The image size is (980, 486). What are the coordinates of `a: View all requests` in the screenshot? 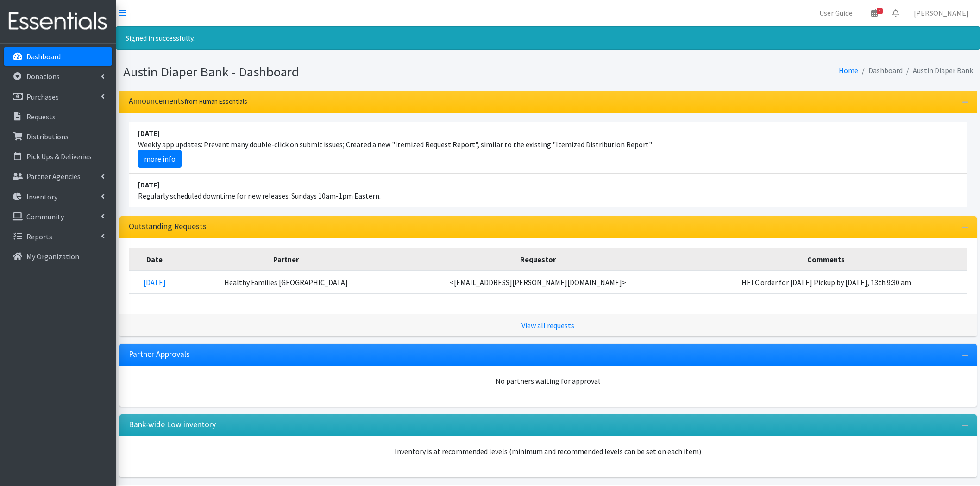 It's located at (548, 325).